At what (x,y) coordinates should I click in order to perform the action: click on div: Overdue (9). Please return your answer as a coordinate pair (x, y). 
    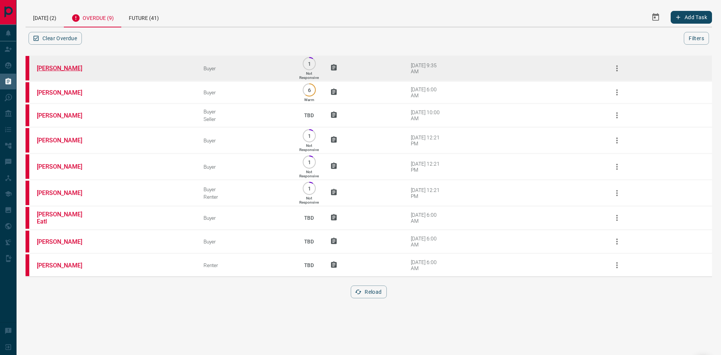
    Looking at the image, I should click on (92, 17).